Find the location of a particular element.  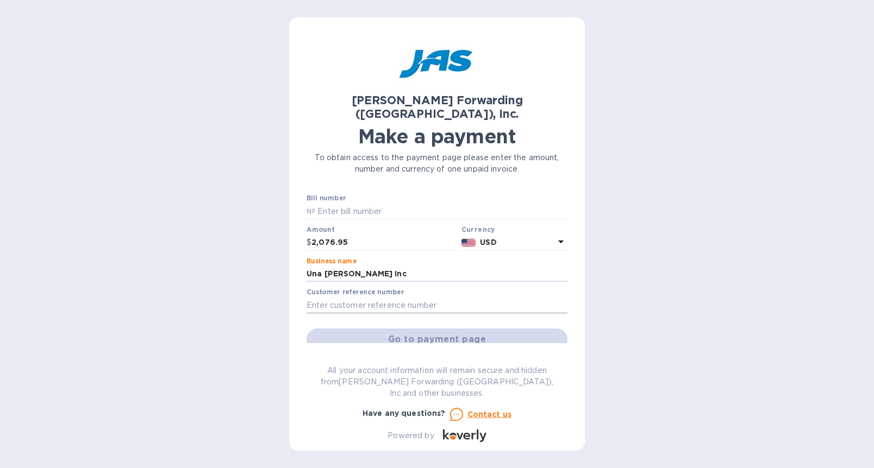

input: Enter bill number is located at coordinates (441, 211).